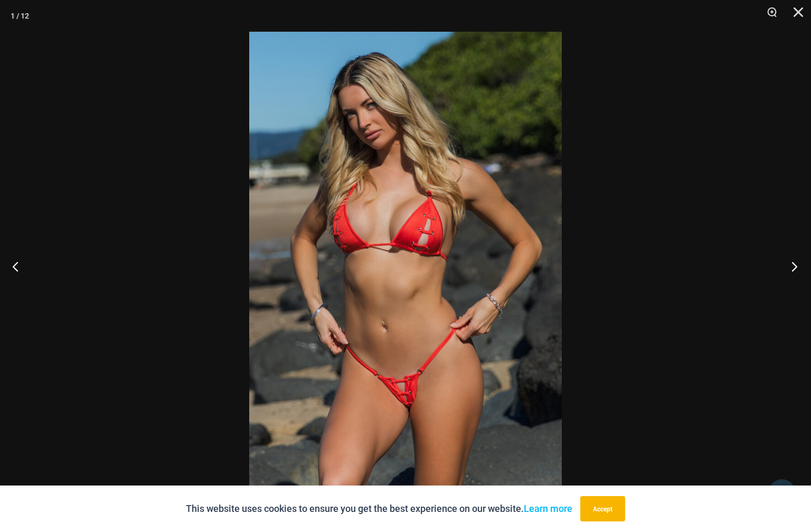 The image size is (811, 532). Describe the element at coordinates (791, 266) in the screenshot. I see `button: Next` at that location.